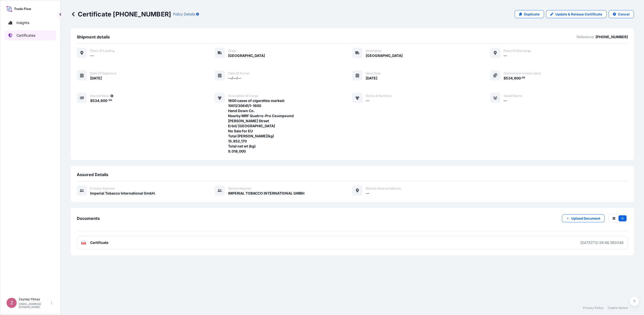 The height and width of the screenshot is (315, 644). Describe the element at coordinates (579, 14) in the screenshot. I see `p: Update & Reissue Certificate` at that location.